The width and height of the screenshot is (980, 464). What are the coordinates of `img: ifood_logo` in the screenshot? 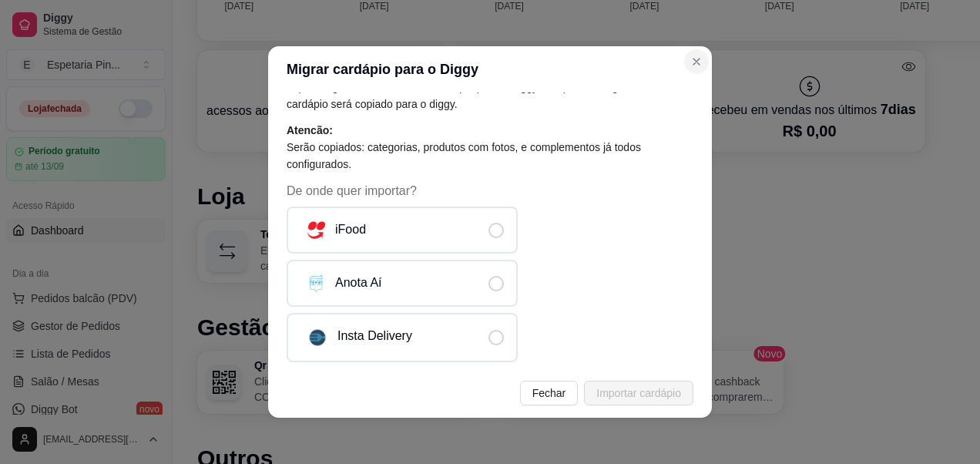 It's located at (316, 229).